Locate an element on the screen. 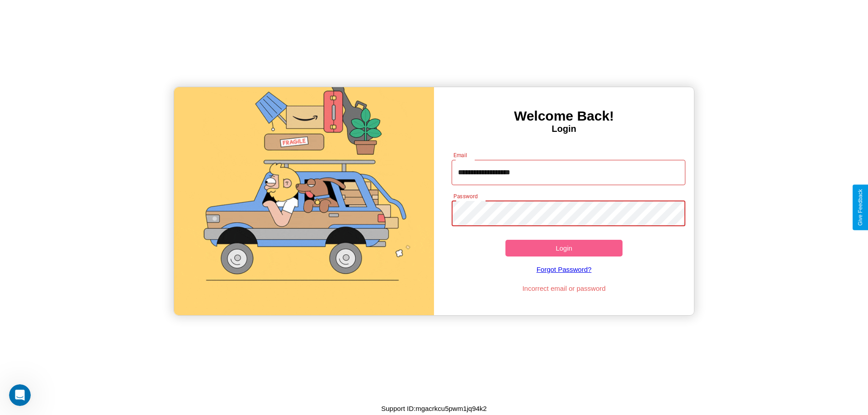 The width and height of the screenshot is (868, 415). div: Give Feedback is located at coordinates (860, 207).